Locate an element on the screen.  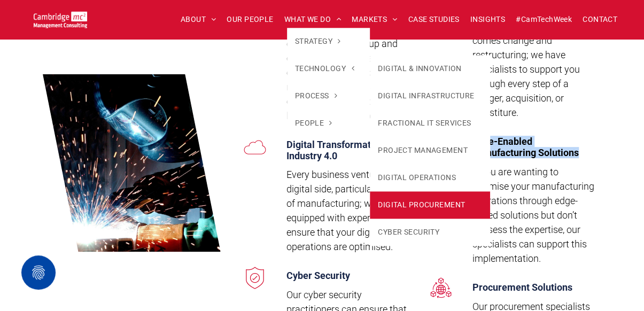
span: PEOPLE is located at coordinates (314, 122).